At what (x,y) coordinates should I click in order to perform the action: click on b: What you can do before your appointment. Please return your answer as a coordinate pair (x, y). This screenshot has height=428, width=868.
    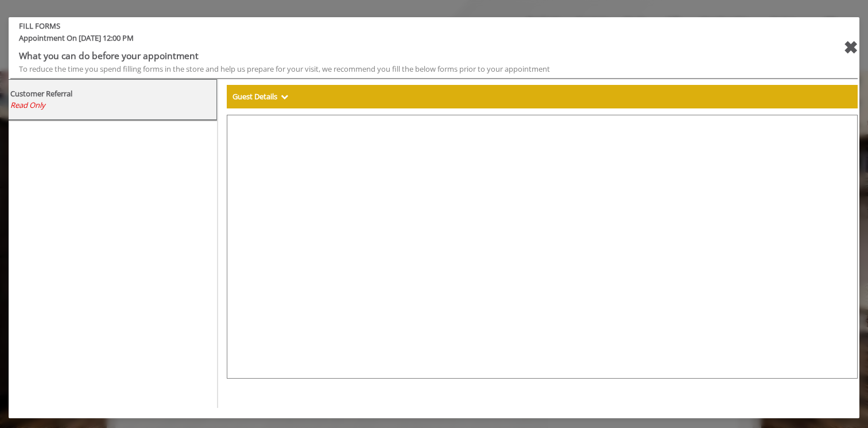
    Looking at the image, I should click on (109, 56).